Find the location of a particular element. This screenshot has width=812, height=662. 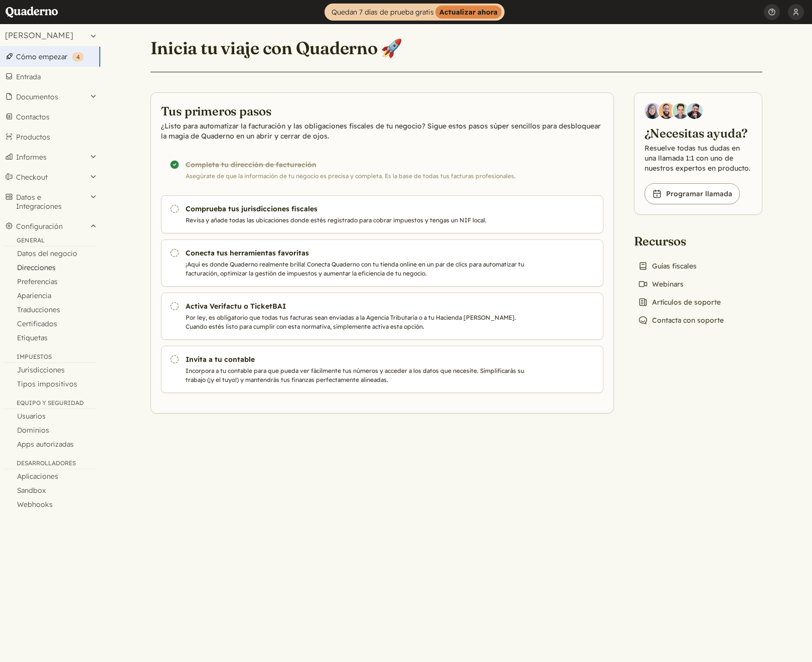

span: 4 is located at coordinates (78, 57).